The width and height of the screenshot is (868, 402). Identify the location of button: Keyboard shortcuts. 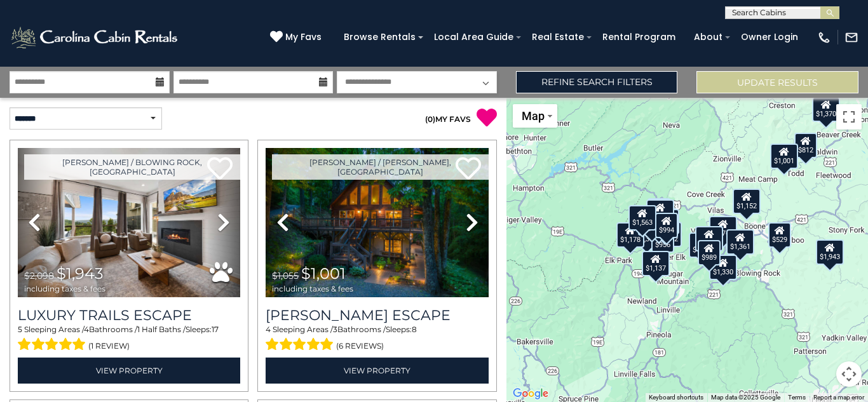
(676, 397).